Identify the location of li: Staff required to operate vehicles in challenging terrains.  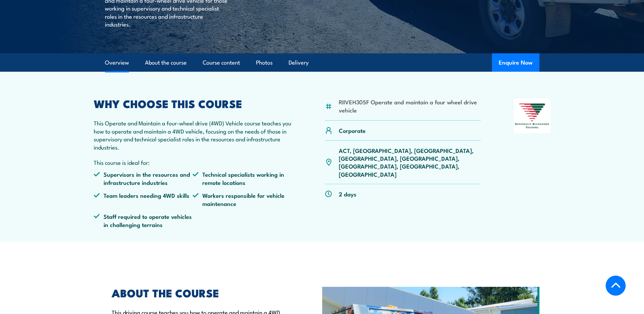
(143, 220).